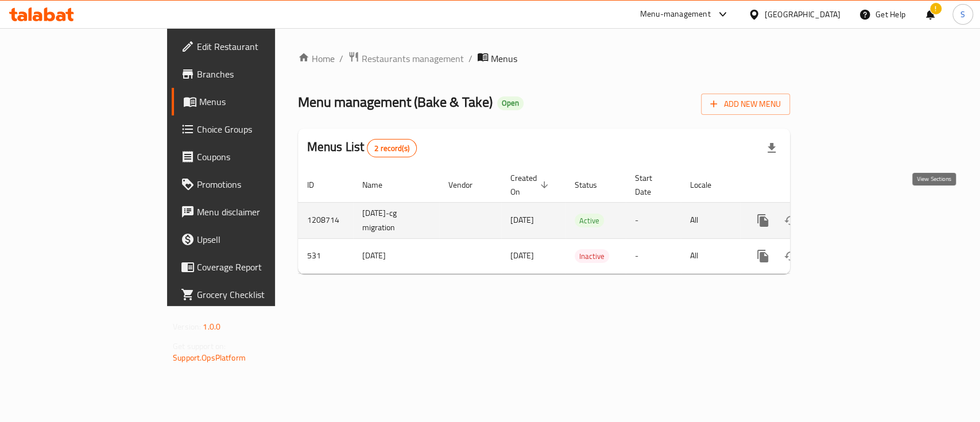 This screenshot has height=422, width=980. What do you see at coordinates (259, 129) in the screenshot?
I see `span: Choice Groups` at bounding box center [259, 129].